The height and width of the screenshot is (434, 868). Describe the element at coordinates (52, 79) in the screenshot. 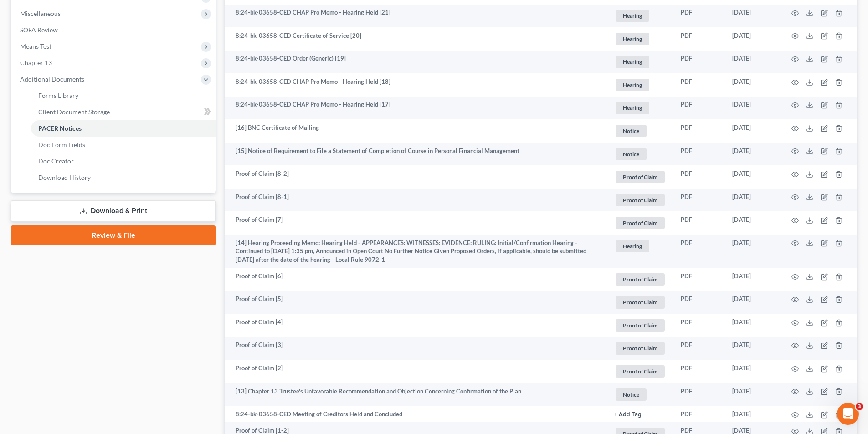

I see `span: Additional Documents` at that location.